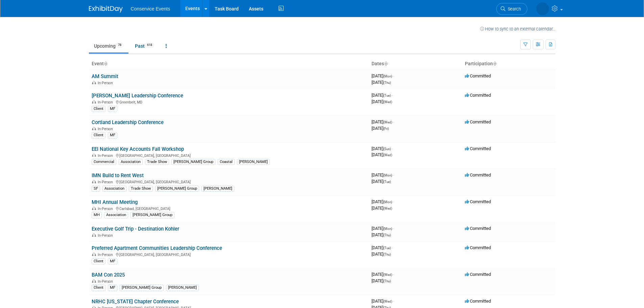 The width and height of the screenshot is (644, 308). I want to click on a: Sort by Participation Type, so click(494, 64).